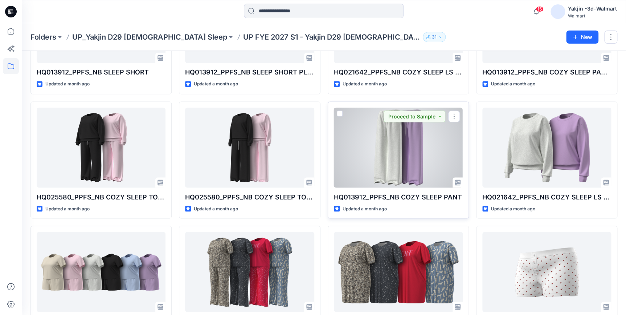  Describe the element at coordinates (101, 147) in the screenshot. I see `a: HQ025580_PPFS_NB COZY SLEEP TOP PANT_PLUS` at that location.